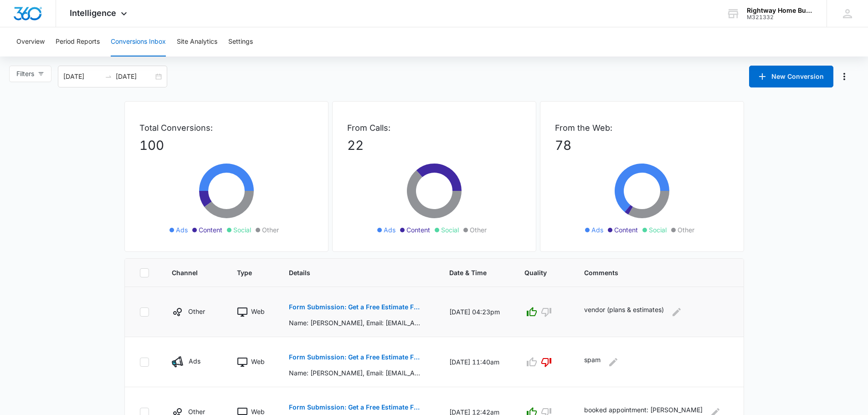 This screenshot has width=868, height=415. What do you see at coordinates (93, 13) in the screenshot?
I see `span: Intelligence` at bounding box center [93, 13].